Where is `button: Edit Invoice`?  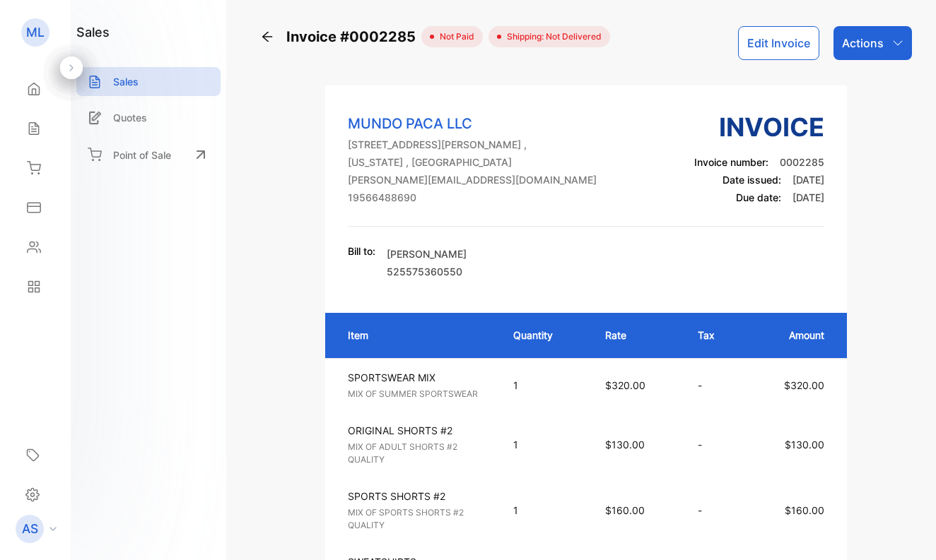 button: Edit Invoice is located at coordinates (778, 43).